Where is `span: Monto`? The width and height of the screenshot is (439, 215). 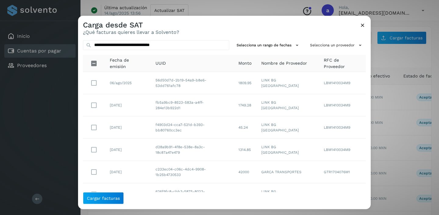 span: Monto is located at coordinates (245, 63).